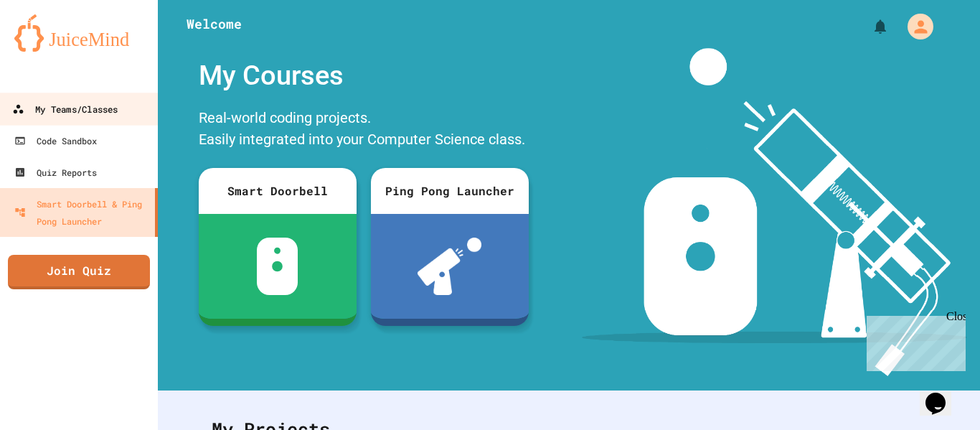 The height and width of the screenshot is (430, 980). What do you see at coordinates (869, 27) in the screenshot?
I see `div: My Notifications` at bounding box center [869, 27].